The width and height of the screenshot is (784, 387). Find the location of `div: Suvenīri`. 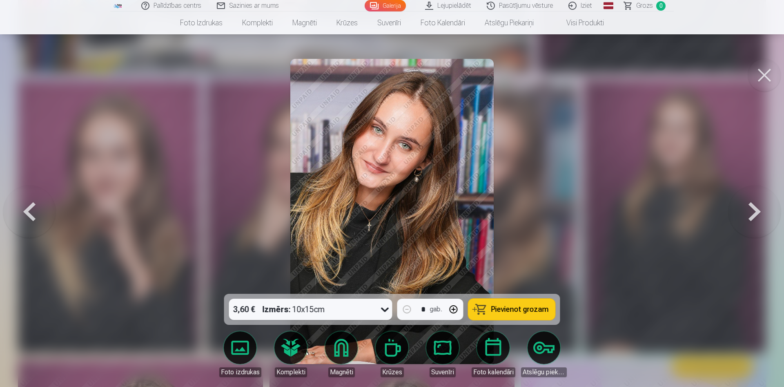

div: Suvenīri is located at coordinates (443, 372).